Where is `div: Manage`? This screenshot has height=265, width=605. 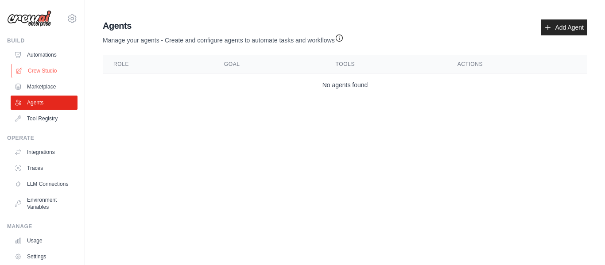
div: Manage is located at coordinates (42, 227).